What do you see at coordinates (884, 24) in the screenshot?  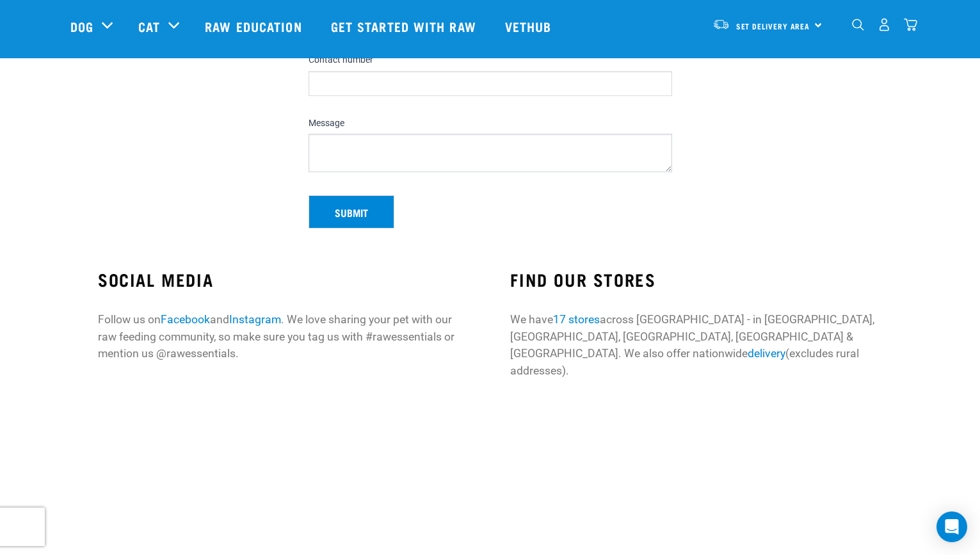 I see `img: user.png` at bounding box center [884, 24].